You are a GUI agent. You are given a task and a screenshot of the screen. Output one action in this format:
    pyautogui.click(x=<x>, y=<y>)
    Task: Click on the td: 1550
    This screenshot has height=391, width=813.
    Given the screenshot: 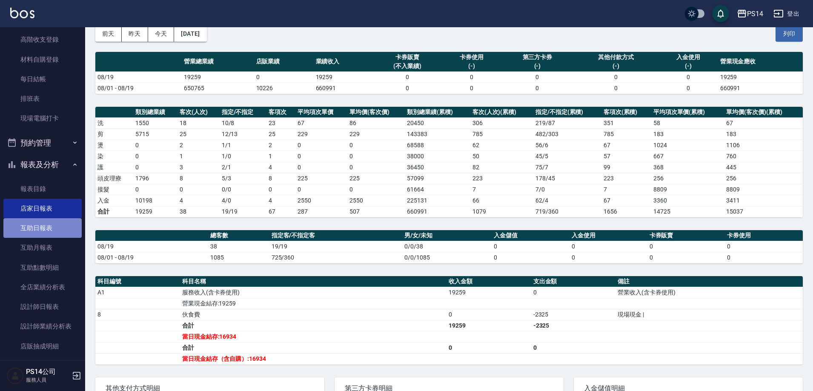 What is the action you would take?
    pyautogui.click(x=155, y=123)
    